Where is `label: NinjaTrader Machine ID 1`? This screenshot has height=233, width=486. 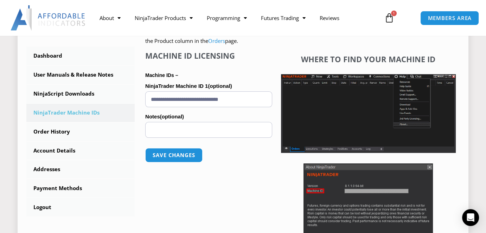
label: NinjaTrader Machine ID 1 is located at coordinates (209, 86).